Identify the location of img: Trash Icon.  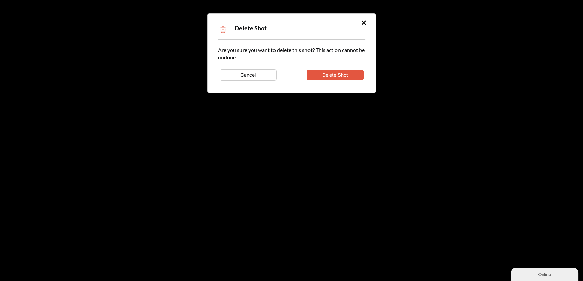
(223, 30).